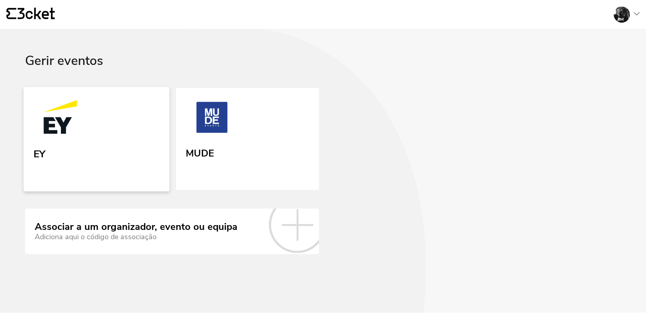 The height and width of the screenshot is (313, 646). I want to click on div: Gerir eventos, so click(323, 71).